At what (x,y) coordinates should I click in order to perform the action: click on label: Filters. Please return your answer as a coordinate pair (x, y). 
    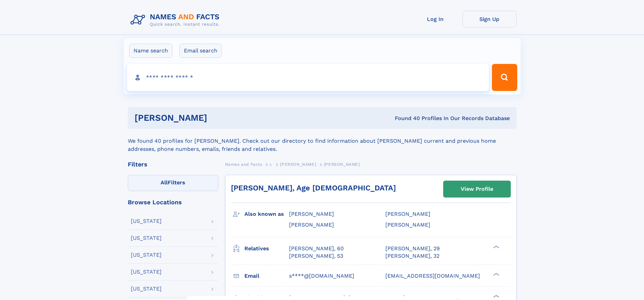
    Looking at the image, I should click on (173, 183).